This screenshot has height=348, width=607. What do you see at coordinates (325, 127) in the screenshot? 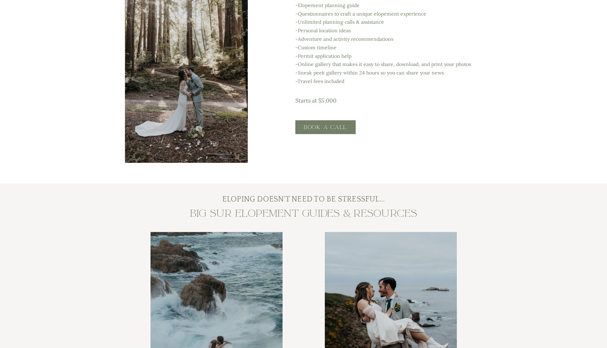
I see `h3: Book a call` at bounding box center [325, 127].